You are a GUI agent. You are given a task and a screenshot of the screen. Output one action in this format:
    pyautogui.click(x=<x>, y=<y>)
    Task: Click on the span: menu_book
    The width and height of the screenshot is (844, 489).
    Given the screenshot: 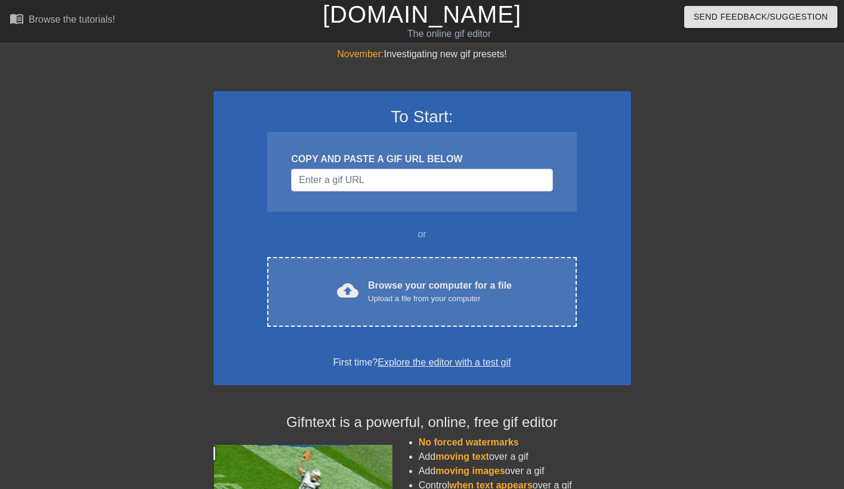 What is the action you would take?
    pyautogui.click(x=17, y=18)
    